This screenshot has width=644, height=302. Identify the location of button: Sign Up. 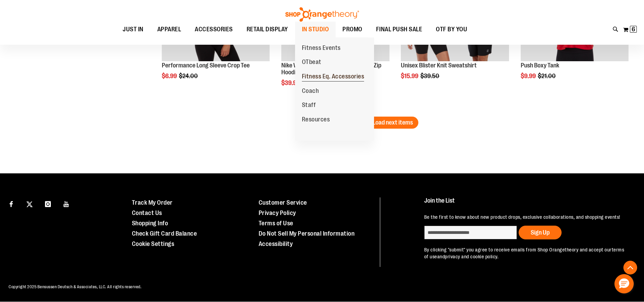
(540, 232).